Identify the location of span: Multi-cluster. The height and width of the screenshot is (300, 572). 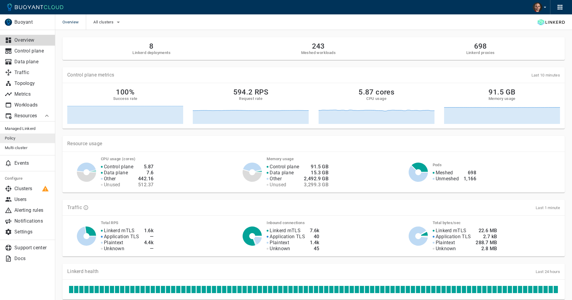
(28, 148).